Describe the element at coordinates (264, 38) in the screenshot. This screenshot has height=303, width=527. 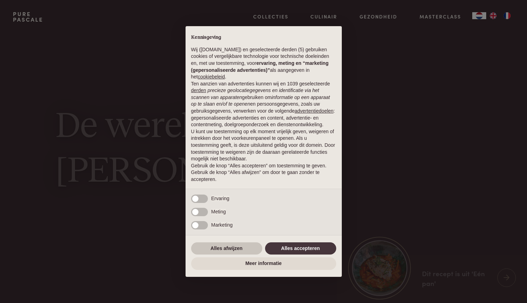
I see `h2: Kennisgeving` at that location.